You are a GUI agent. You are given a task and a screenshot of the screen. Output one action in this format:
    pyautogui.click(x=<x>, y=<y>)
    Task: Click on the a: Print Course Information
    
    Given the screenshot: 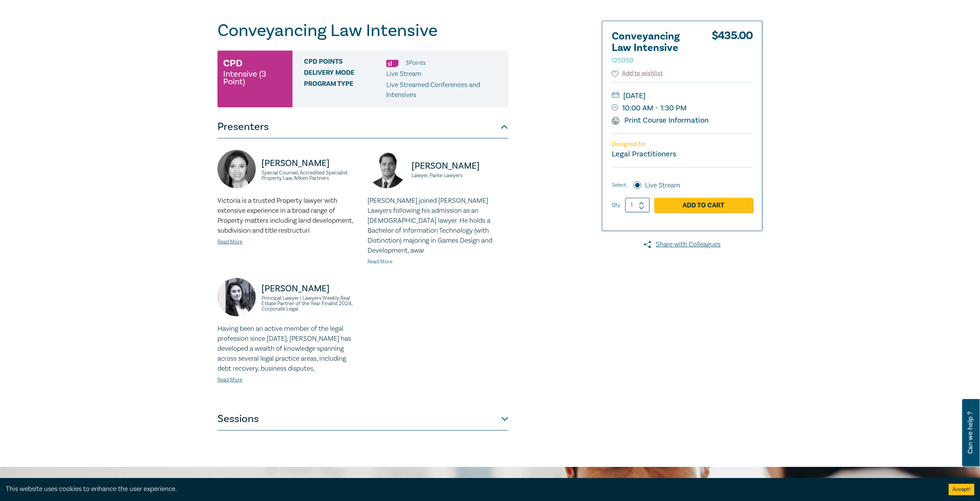 What is the action you would take?
    pyautogui.click(x=660, y=120)
    